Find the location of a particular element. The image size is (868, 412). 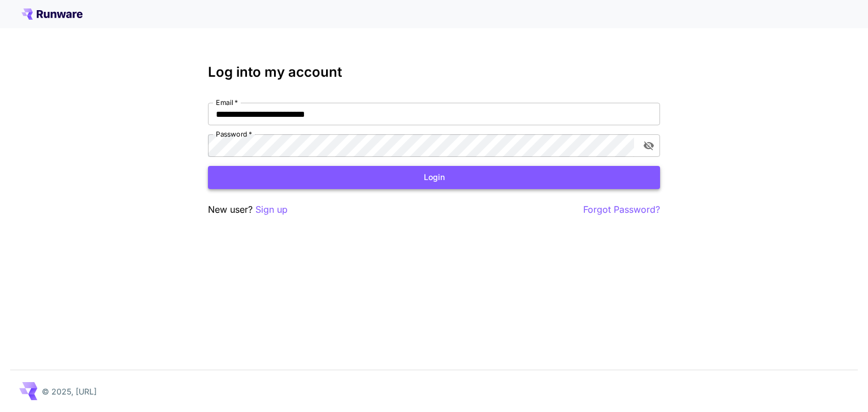

label: Email is located at coordinates (226, 102).